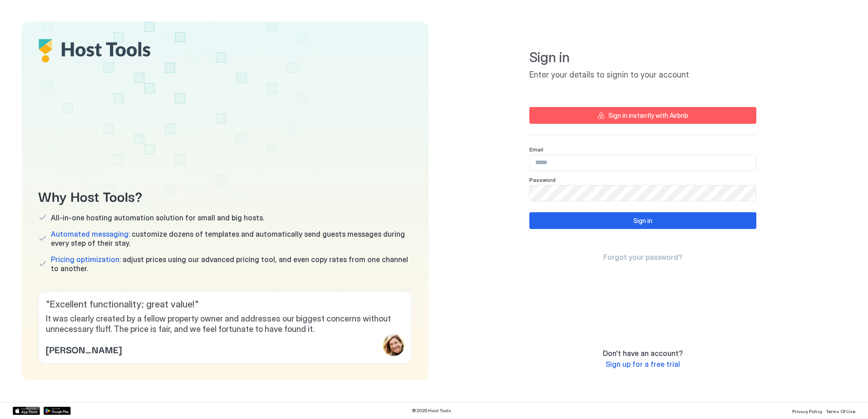 The height and width of the screenshot is (419, 868). I want to click on a: Terms Of Use, so click(841, 411).